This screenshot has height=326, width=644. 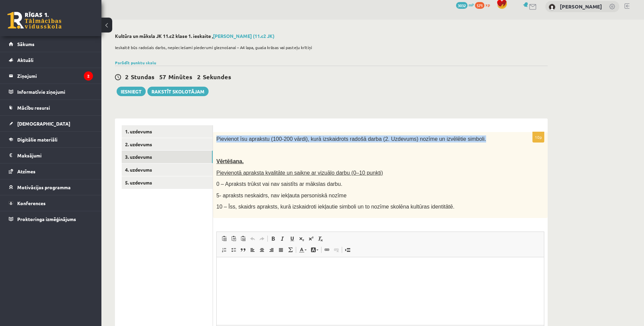 What do you see at coordinates (162, 76) in the screenshot?
I see `span: 57` at bounding box center [162, 76].